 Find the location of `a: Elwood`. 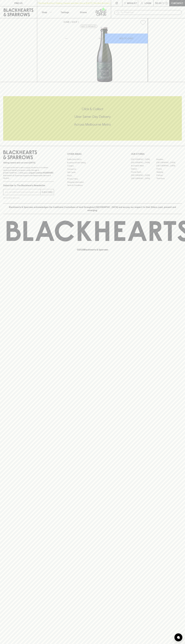

a: Elwood is located at coordinates (144, 169).